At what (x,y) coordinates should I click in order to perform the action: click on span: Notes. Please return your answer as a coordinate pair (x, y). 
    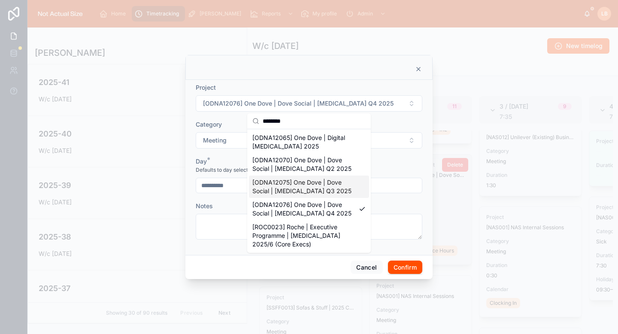
    Looking at the image, I should click on (204, 205).